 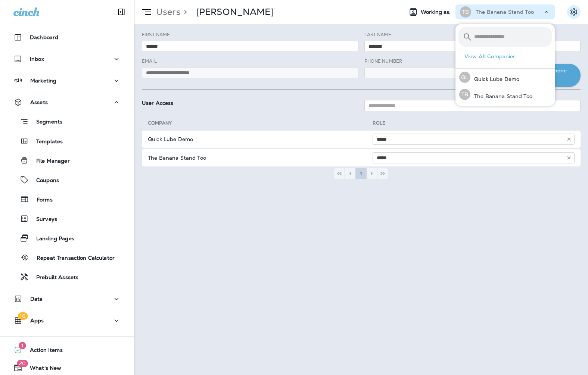 I want to click on button: File Manager, so click(x=67, y=160).